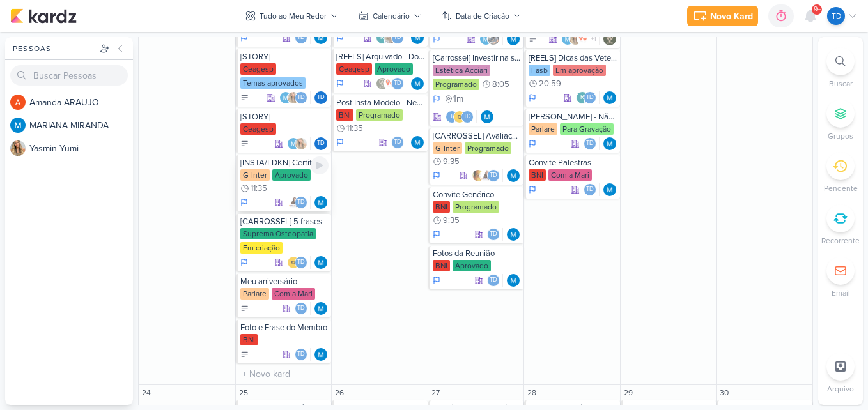 The image size is (868, 410). Describe the element at coordinates (321, 97) in the screenshot. I see `div: Responsável: Thais de carvalho` at that location.